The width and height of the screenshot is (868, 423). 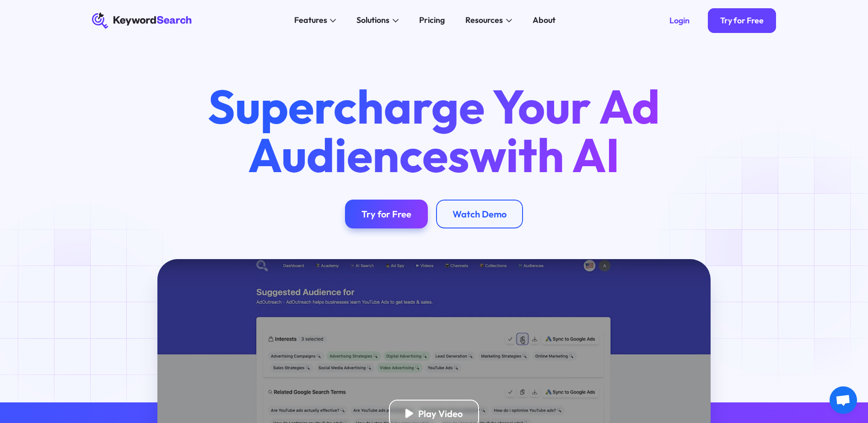 What do you see at coordinates (311, 20) in the screenshot?
I see `div: Features` at bounding box center [311, 20].